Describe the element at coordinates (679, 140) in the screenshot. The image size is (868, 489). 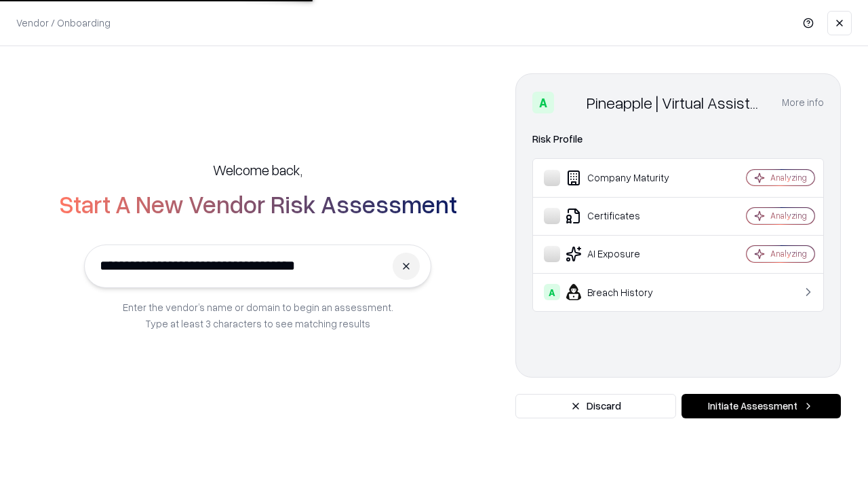
I see `div: Risk Profile` at that location.